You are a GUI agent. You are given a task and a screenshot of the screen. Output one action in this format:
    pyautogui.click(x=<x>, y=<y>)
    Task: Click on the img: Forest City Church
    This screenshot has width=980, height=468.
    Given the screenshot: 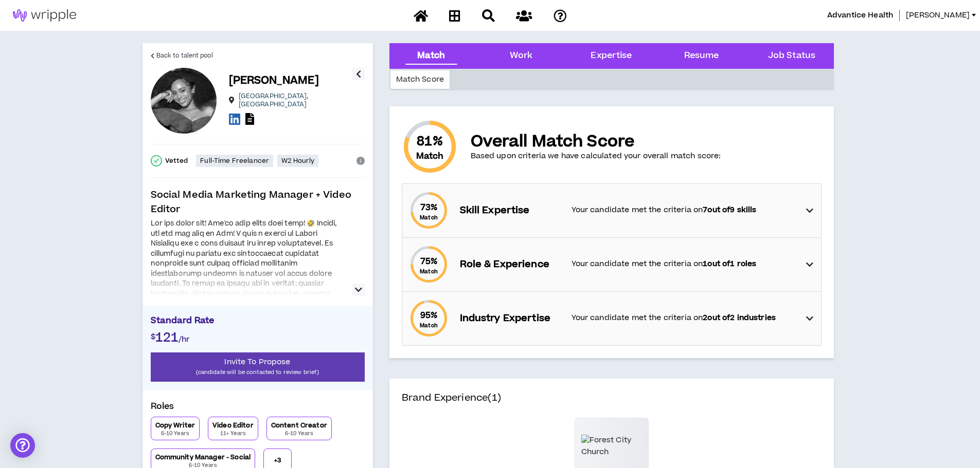 What is the action you would take?
    pyautogui.click(x=611, y=446)
    